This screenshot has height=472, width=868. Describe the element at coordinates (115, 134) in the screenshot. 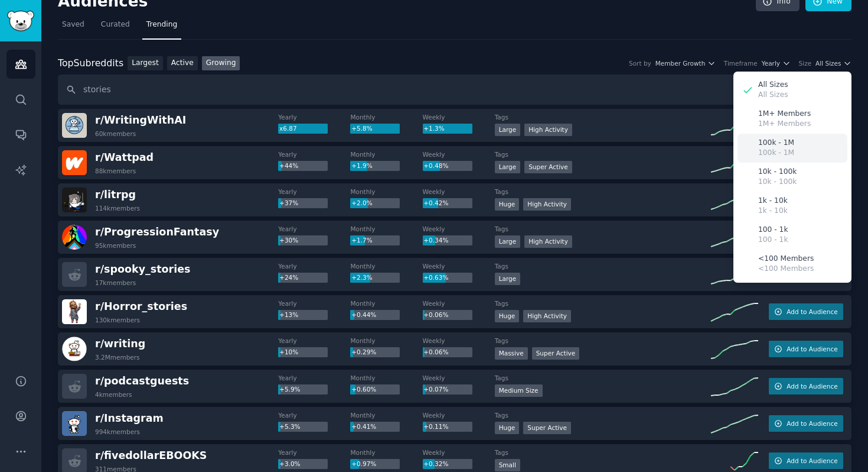

I see `div: 60k members` at that location.